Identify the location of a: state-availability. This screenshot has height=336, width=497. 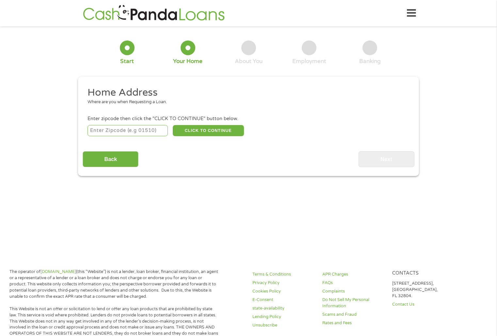
(284, 309).